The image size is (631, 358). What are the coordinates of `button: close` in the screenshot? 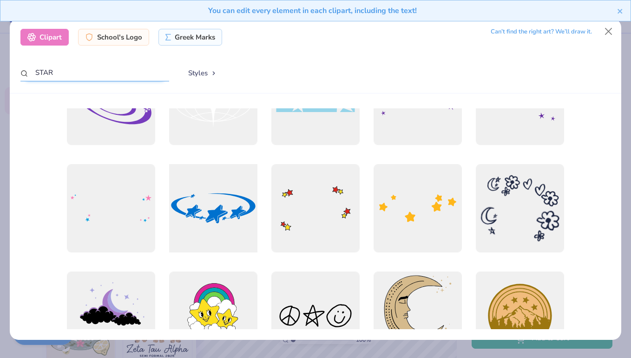 It's located at (620, 11).